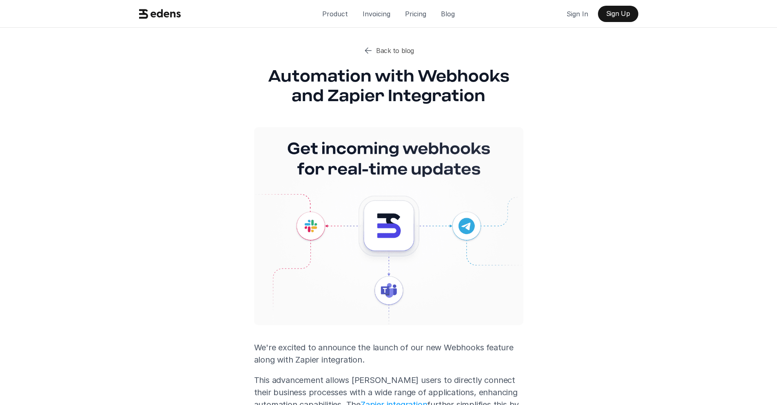 The image size is (777, 405). What do you see at coordinates (388, 51) in the screenshot?
I see `a: Back to blog` at bounding box center [388, 51].